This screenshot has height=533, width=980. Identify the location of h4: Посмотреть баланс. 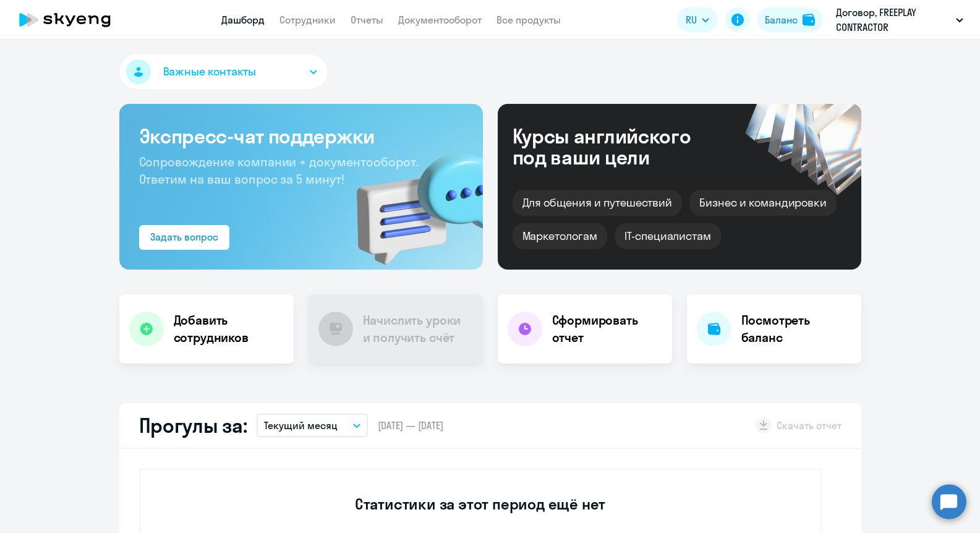
(796, 329).